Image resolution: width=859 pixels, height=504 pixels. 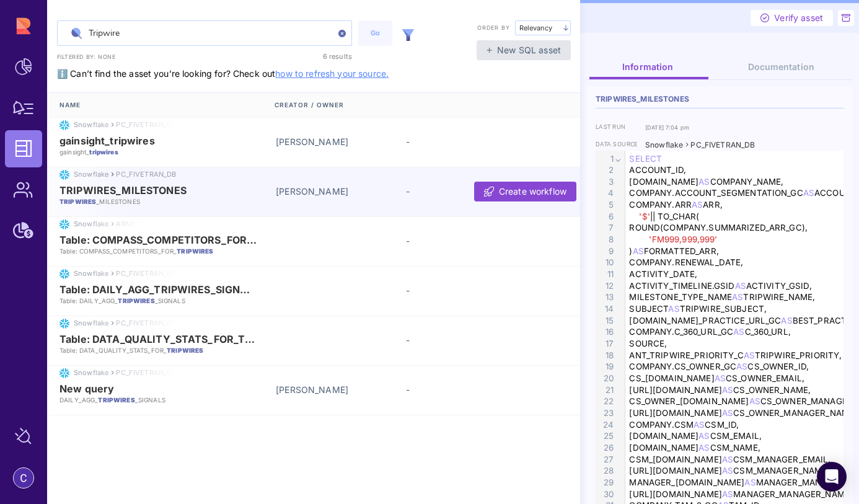 I want to click on span: ℹ️ Can’t find the asset you’re looking for? Check out, so click(x=223, y=64).